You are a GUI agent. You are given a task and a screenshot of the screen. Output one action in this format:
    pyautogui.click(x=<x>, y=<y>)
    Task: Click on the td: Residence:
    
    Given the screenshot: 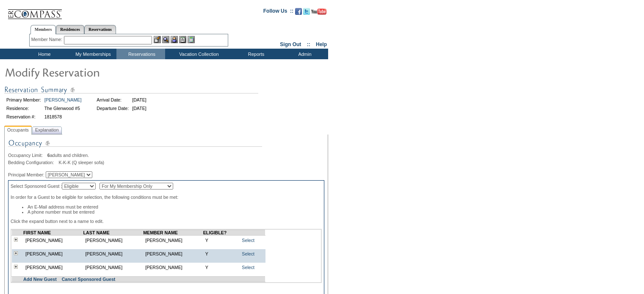 What is the action you would take?
    pyautogui.click(x=24, y=109)
    